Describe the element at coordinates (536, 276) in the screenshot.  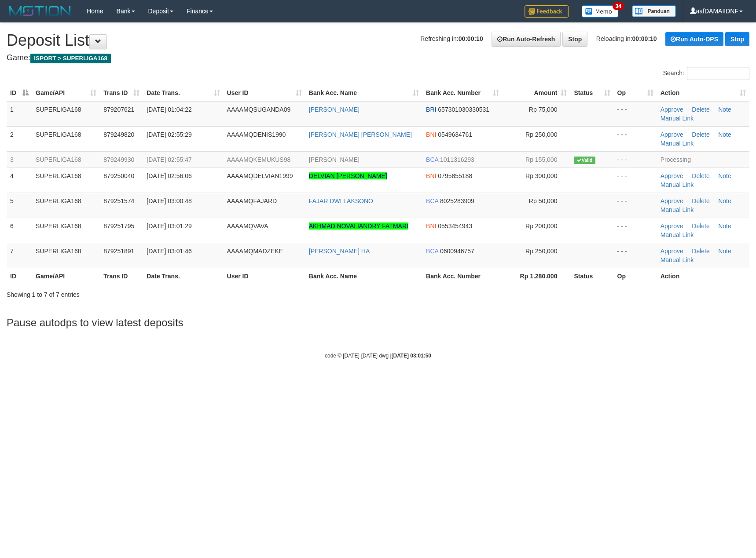
I see `th: Rp 1.280.000` at that location.